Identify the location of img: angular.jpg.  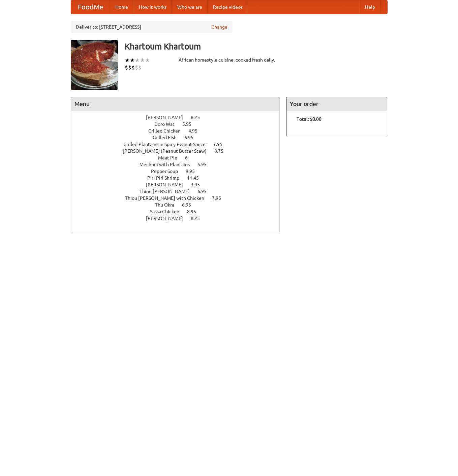
(95, 65).